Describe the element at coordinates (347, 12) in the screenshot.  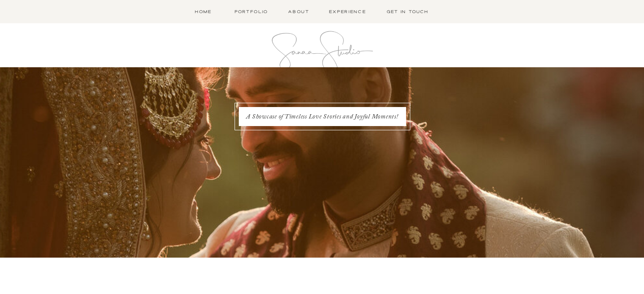
I see `a: Experience` at that location.